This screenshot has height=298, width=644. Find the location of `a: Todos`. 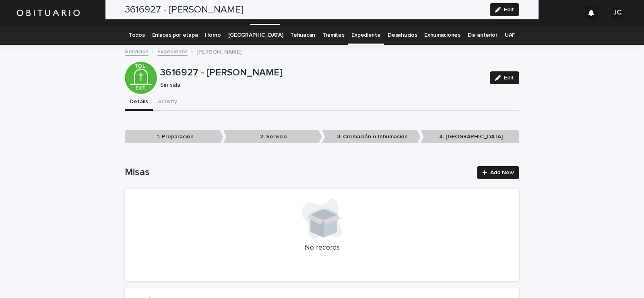

a: Todos is located at coordinates (136, 35).